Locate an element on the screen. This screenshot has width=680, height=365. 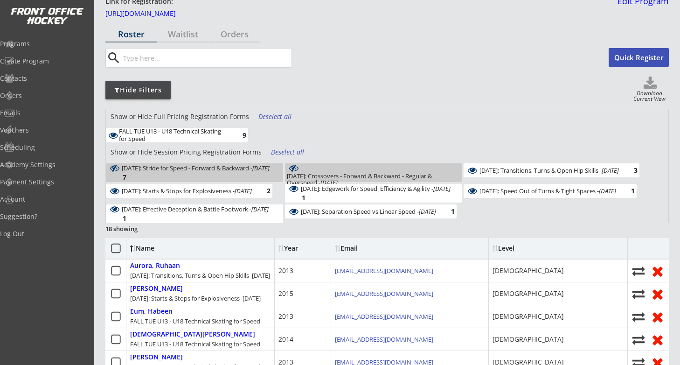
div: October 14: Stride for Speed - Forward & Backward is located at coordinates (195, 168).